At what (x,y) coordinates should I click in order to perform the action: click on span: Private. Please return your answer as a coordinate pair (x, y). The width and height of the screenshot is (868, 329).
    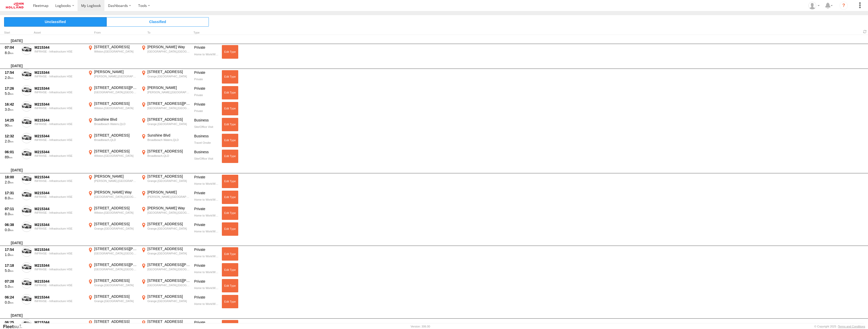
    Looking at the image, I should click on (198, 79).